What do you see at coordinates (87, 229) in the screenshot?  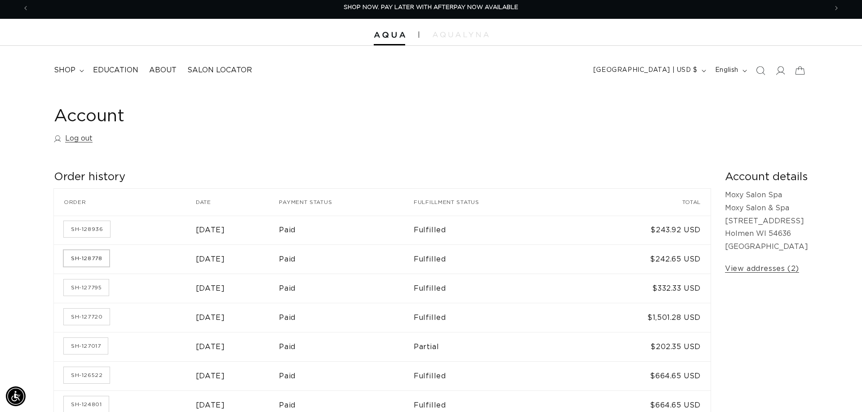 I see `a: Order number SH-128936` at bounding box center [87, 229].